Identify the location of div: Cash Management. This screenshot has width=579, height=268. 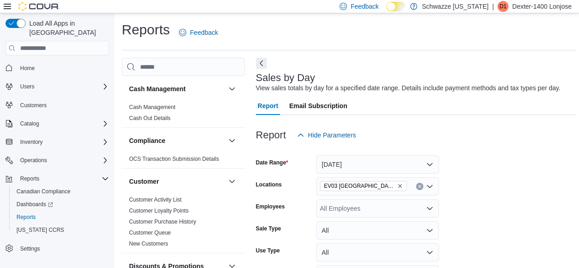
(183, 114).